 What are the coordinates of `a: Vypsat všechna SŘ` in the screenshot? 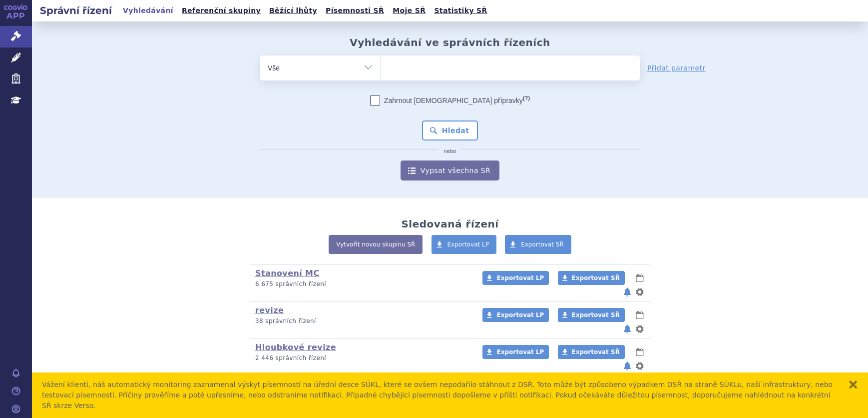 It's located at (450, 170).